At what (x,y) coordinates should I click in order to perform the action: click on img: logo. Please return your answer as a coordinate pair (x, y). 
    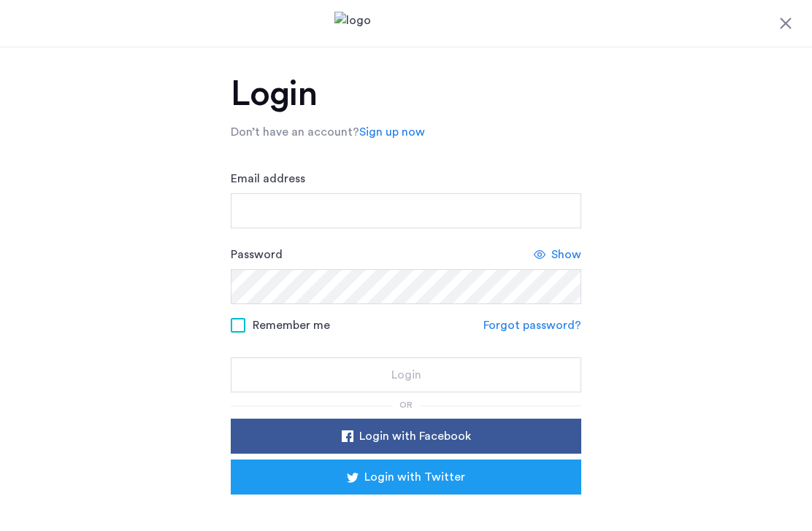
    Looking at the image, I should click on (406, 26).